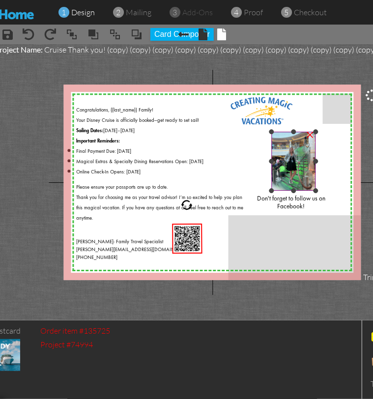 This screenshot has width=373, height=399. Describe the element at coordinates (122, 187) in the screenshot. I see `span: Please ensure your passports are up to date.` at that location.